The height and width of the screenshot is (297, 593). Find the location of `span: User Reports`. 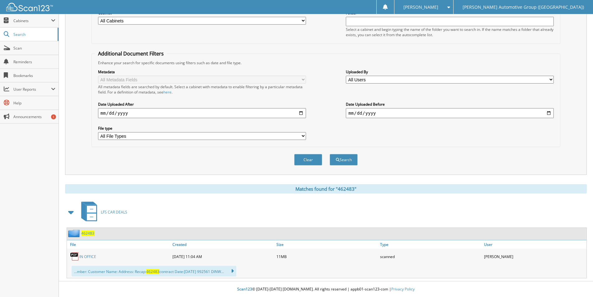

span: User Reports is located at coordinates (32, 89).